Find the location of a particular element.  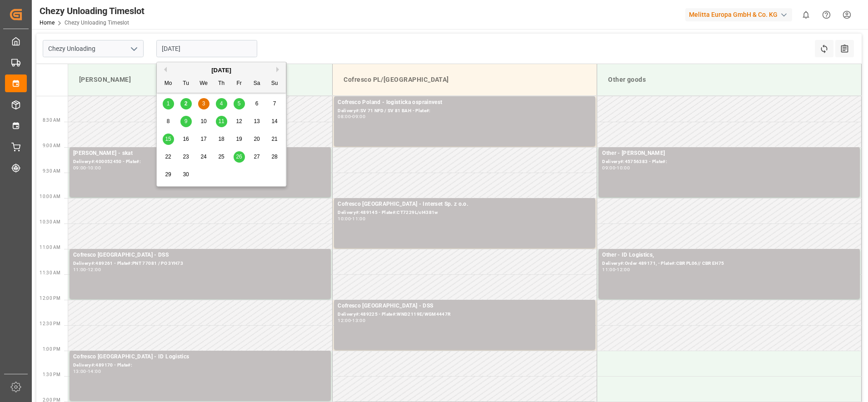

div: Choose Monday, September 29th, 2025 is located at coordinates (168, 174).